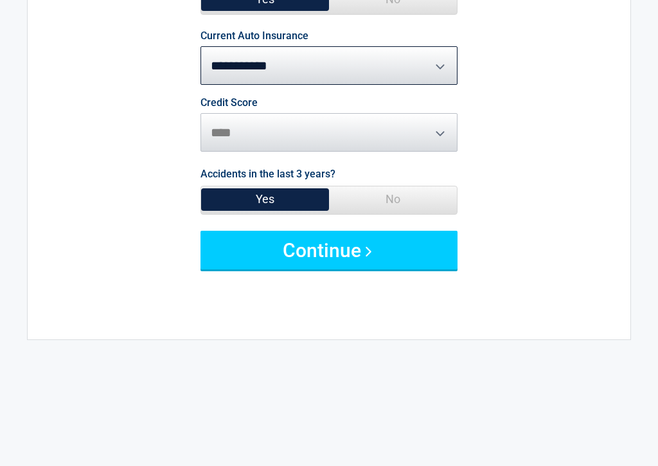 The image size is (658, 466). I want to click on button: Continue, so click(329, 250).